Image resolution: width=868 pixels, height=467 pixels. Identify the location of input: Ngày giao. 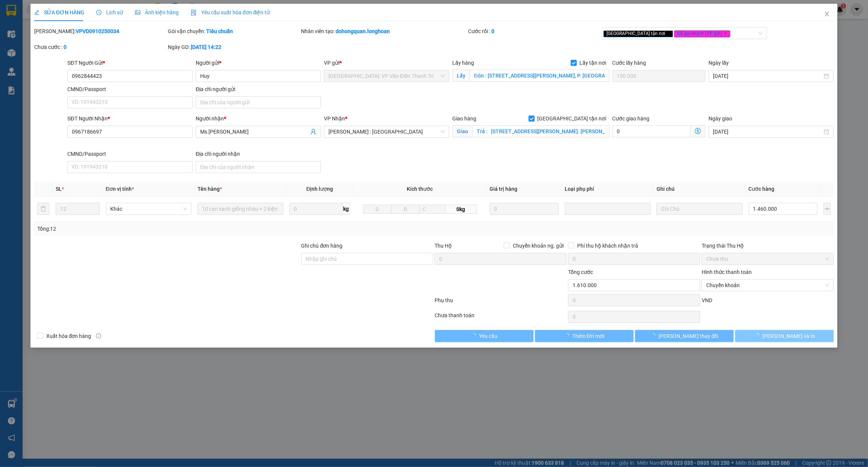
(768, 132).